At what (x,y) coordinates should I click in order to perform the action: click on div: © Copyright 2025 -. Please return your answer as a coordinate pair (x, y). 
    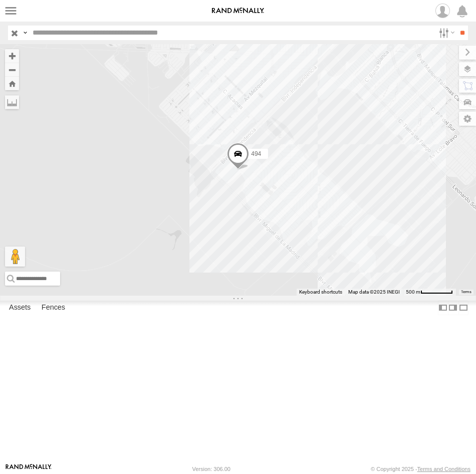
    Looking at the image, I should click on (420, 469).